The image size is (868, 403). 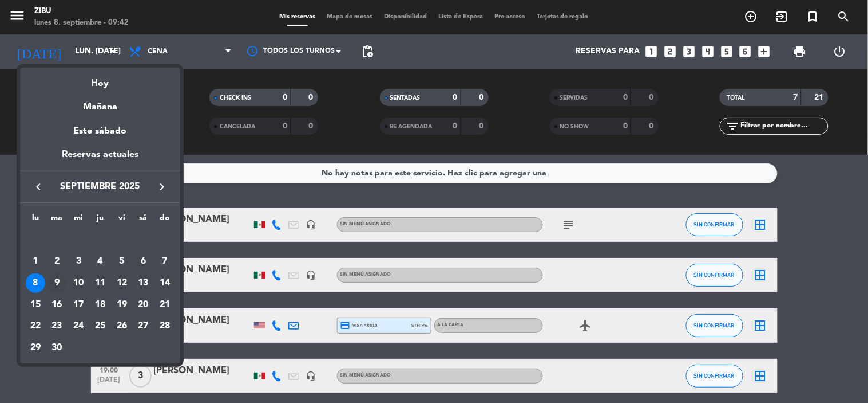 What do you see at coordinates (165, 283) in the screenshot?
I see `td: 14 de septiembre de 2025` at bounding box center [165, 283].